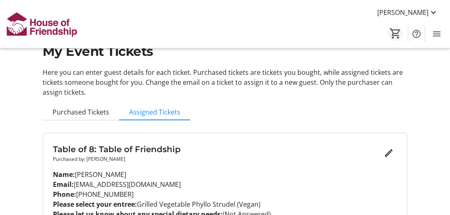 This screenshot has width=450, height=215. Describe the element at coordinates (396, 34) in the screenshot. I see `button: Cart` at that location.